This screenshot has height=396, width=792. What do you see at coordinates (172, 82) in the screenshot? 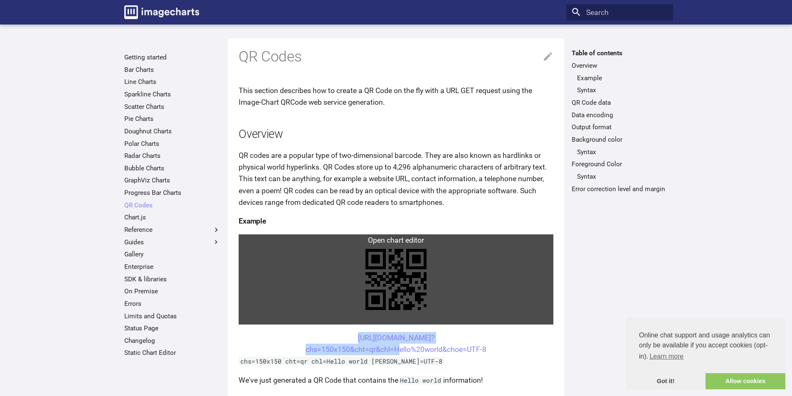
I see `a: Line Charts` at bounding box center [172, 82].